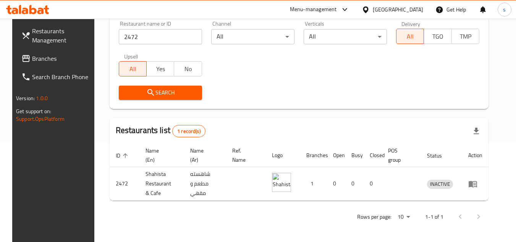  What do you see at coordinates (336, 155) in the screenshot?
I see `th: Open` at bounding box center [336, 155].